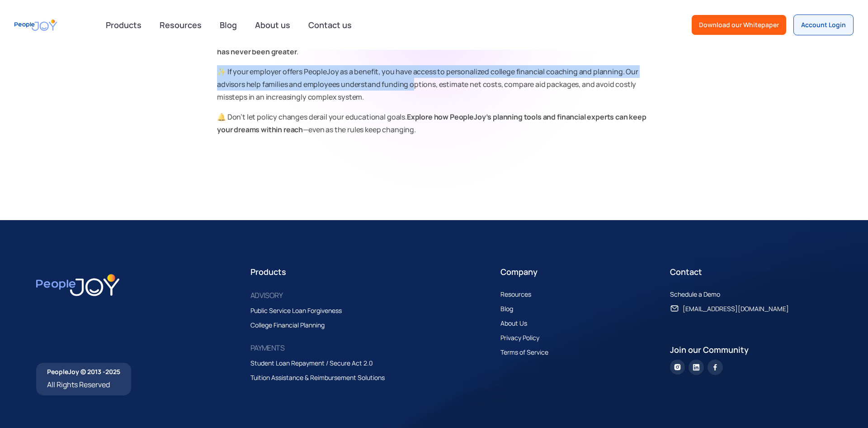 This screenshot has width=868, height=428. Describe the element at coordinates (524, 352) in the screenshot. I see `div: Terms of Service` at that location.